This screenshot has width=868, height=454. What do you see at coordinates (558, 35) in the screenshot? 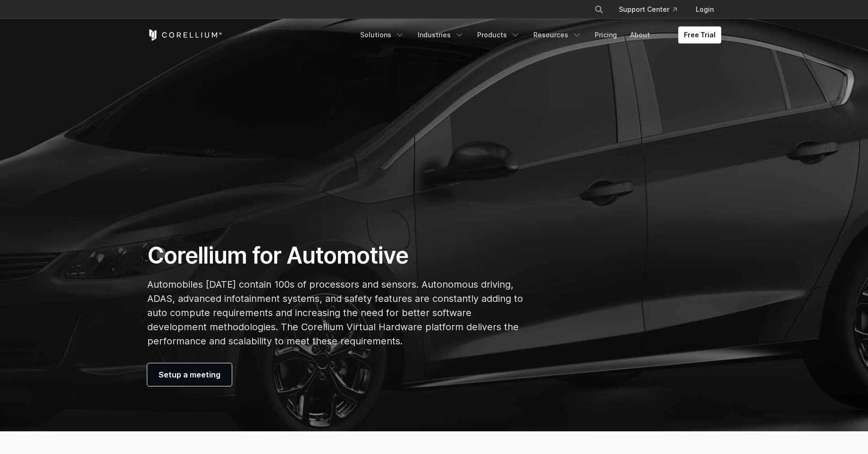
I see `a: Resources` at bounding box center [558, 35].